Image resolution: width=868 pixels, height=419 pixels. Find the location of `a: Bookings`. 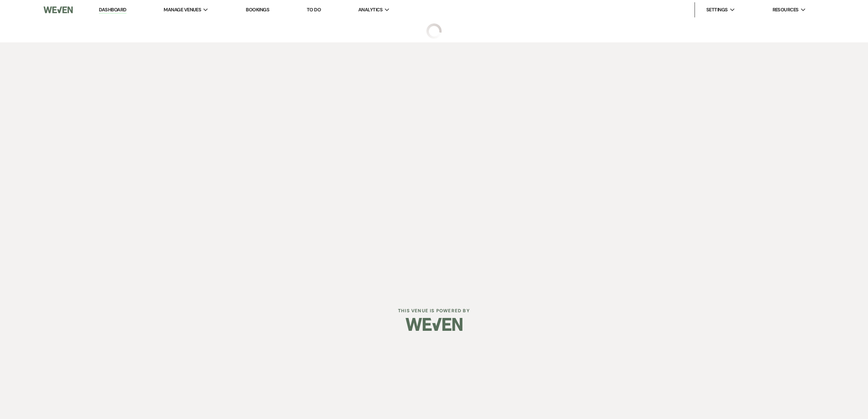

a: Bookings is located at coordinates (258, 10).